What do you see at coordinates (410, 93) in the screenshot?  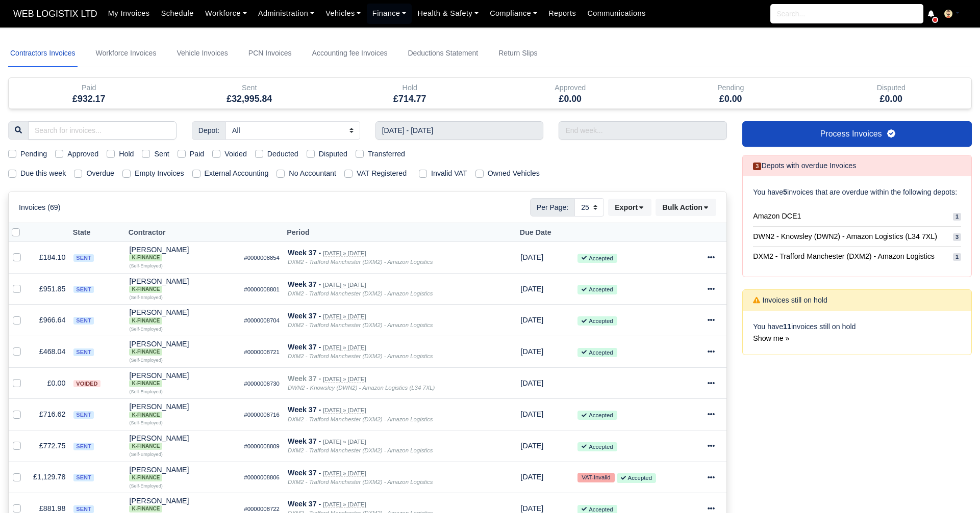 I see `div: Hold` at bounding box center [410, 93].